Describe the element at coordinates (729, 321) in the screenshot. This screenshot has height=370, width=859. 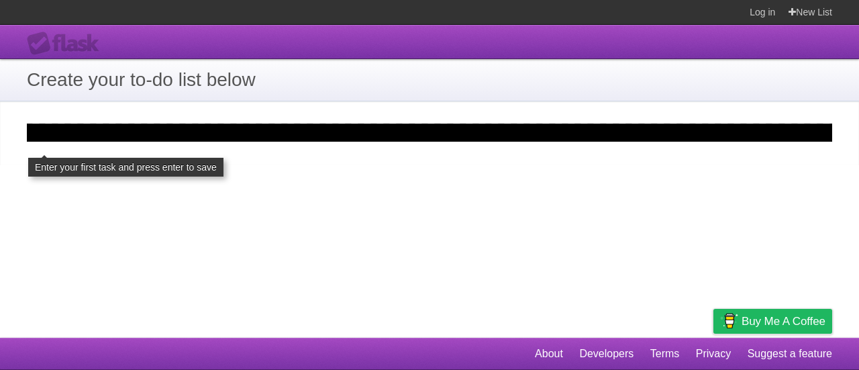
I see `img: Buy me a coffee` at that location.